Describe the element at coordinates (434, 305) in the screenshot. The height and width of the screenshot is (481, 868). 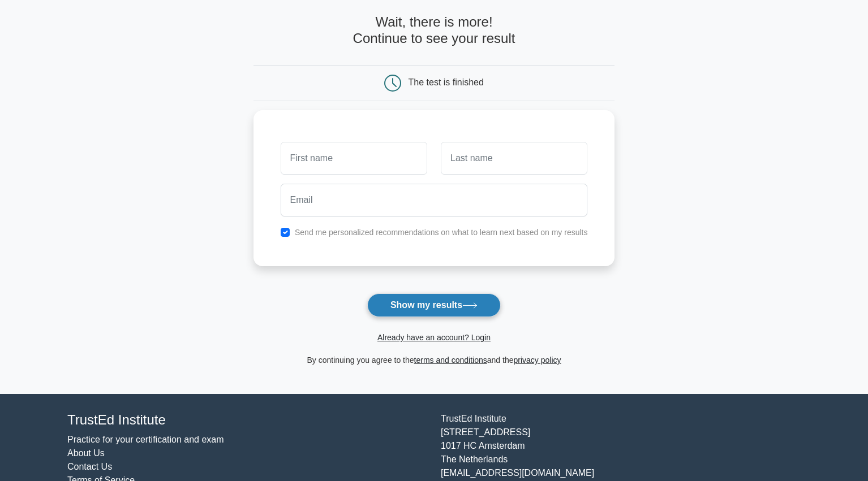
I see `button: Show my results` at that location.